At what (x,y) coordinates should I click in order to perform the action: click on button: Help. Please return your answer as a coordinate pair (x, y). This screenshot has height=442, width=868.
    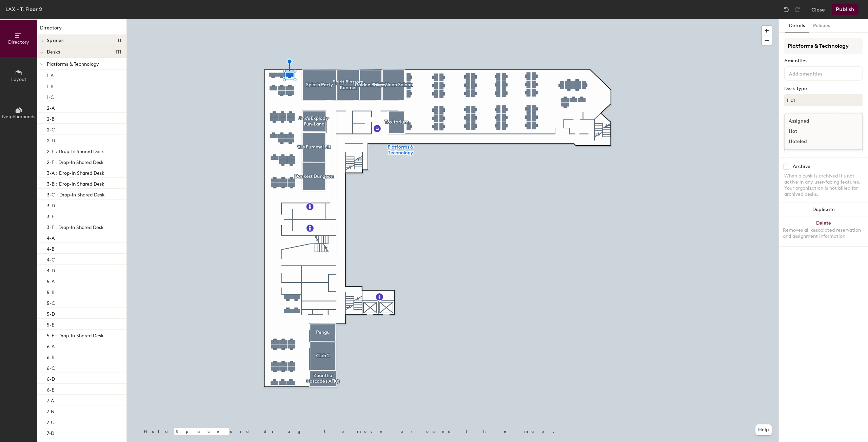
    Looking at the image, I should click on (763, 430).